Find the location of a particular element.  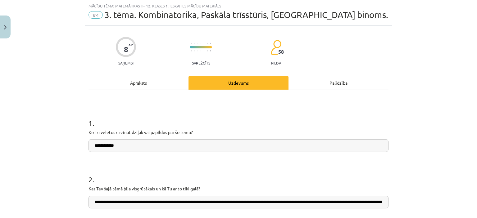

div: 8 is located at coordinates (126, 49).